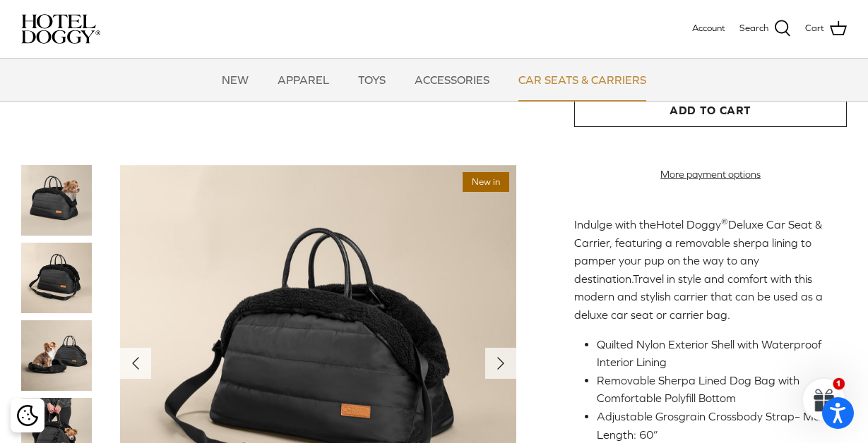 The width and height of the screenshot is (868, 443). Describe the element at coordinates (709, 28) in the screenshot. I see `a: Account` at that location.